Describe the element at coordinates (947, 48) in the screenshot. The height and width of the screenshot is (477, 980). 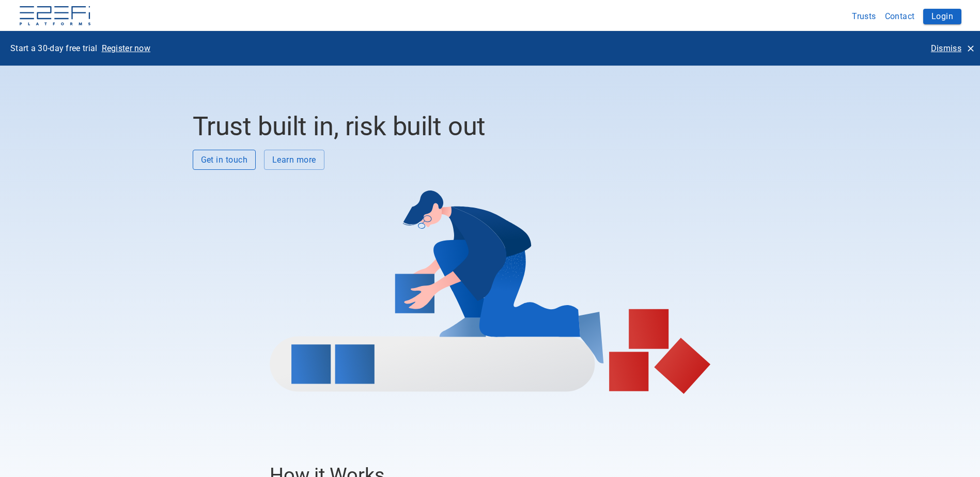
I see `p: Dismiss` at that location.